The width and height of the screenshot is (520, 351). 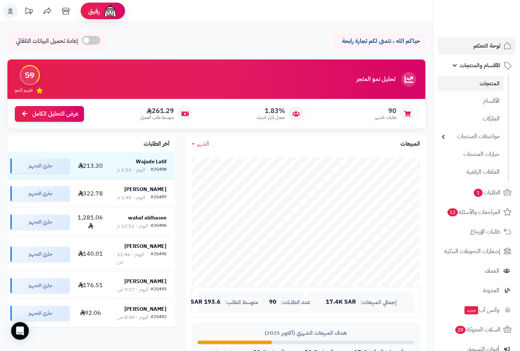 What do you see at coordinates (242, 303) in the screenshot?
I see `span: متوسط الطلب:` at bounding box center [242, 303].